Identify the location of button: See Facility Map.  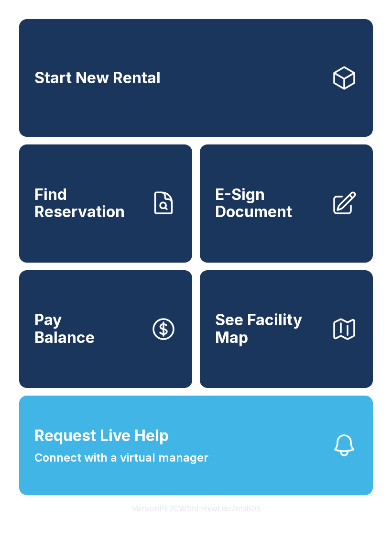
(286, 329).